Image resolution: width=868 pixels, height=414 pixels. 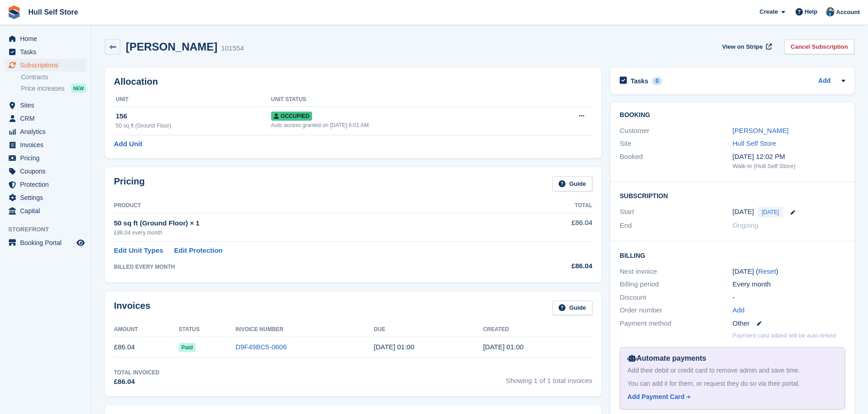 What do you see at coordinates (47, 171) in the screenshot?
I see `span: Coupons` at bounding box center [47, 171].